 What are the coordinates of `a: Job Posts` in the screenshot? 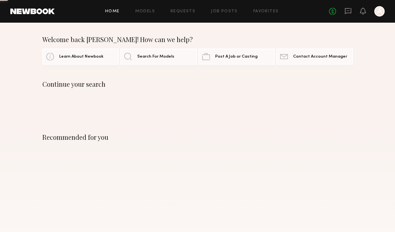 It's located at (224, 11).